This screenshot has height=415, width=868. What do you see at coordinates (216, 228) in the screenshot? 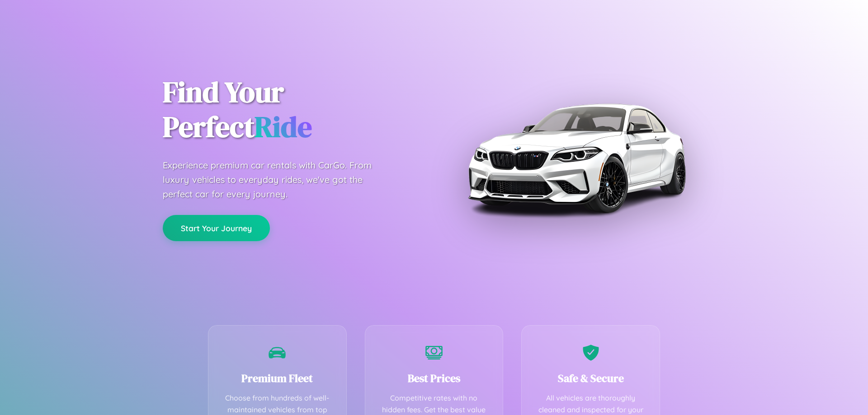
I see `button: Start Your Journey` at bounding box center [216, 228].